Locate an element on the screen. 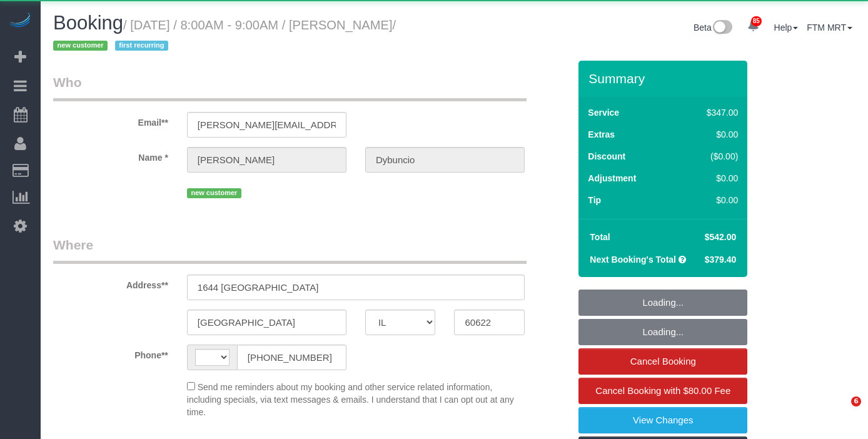 This screenshot has height=439, width=868. div: ($0.00) is located at coordinates (709, 157).